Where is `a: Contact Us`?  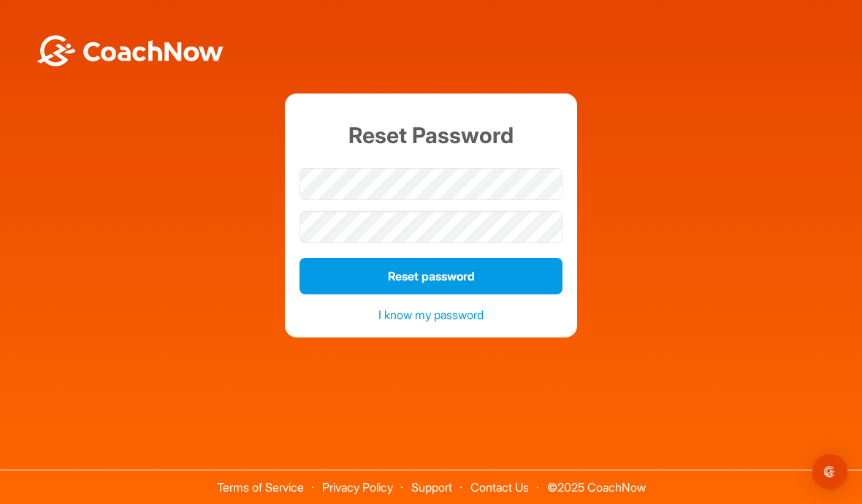
a: Contact Us is located at coordinates (499, 487).